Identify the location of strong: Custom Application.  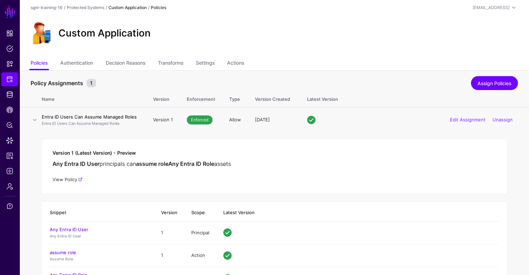
(128, 7).